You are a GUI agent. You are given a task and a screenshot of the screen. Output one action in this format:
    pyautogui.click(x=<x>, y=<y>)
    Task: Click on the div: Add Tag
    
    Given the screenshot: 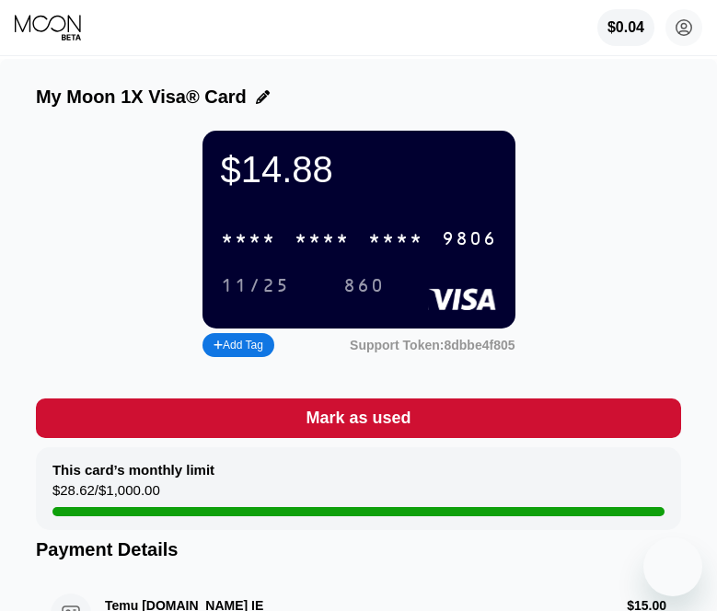 What is the action you would take?
    pyautogui.click(x=238, y=345)
    